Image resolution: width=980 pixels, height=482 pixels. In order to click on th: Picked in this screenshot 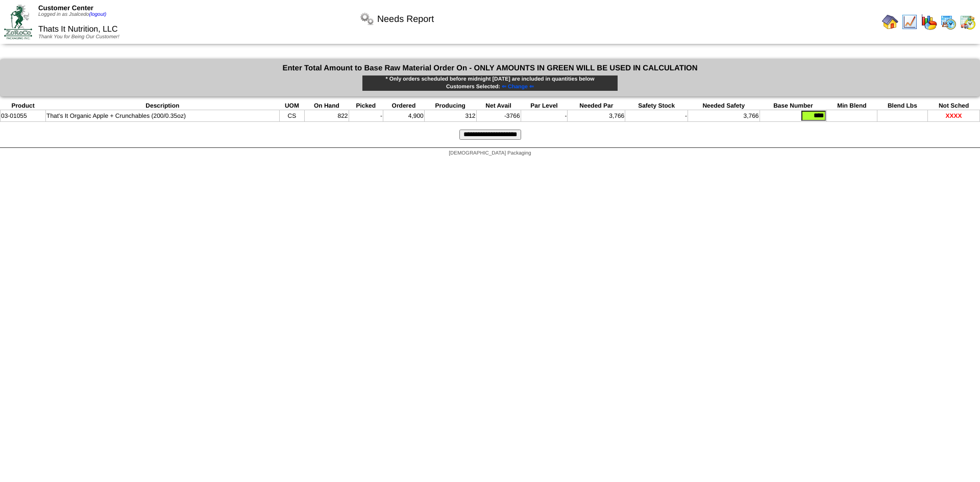, I will do `click(366, 105)`.